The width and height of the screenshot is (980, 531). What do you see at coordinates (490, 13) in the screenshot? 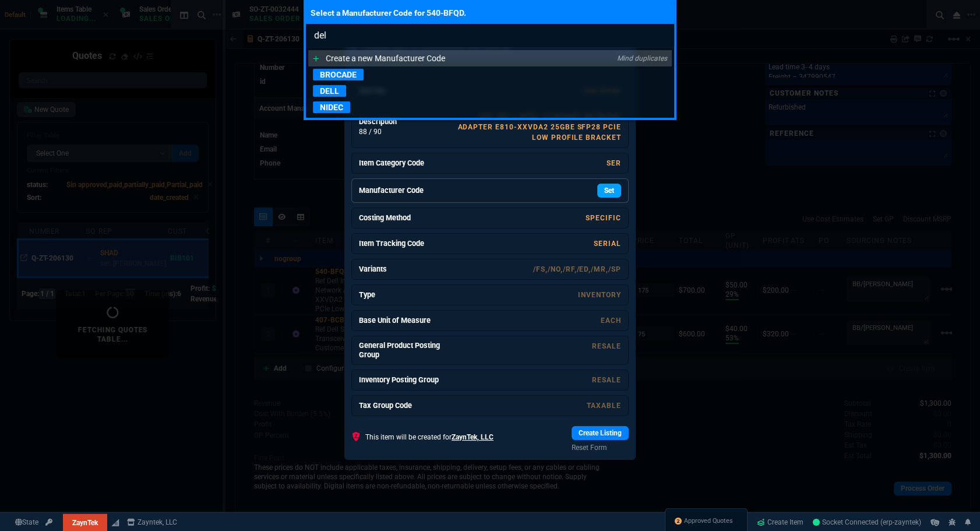
I see `p: Select a Manufacturer Code for 540-BFQD.` at bounding box center [490, 13].